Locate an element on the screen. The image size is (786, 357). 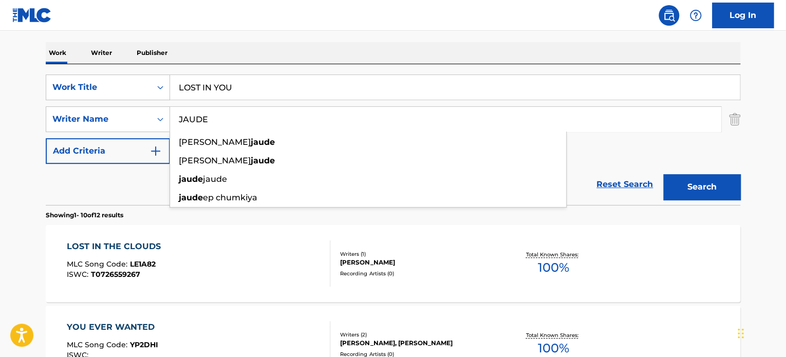
button: Add Criteria is located at coordinates (108, 151).